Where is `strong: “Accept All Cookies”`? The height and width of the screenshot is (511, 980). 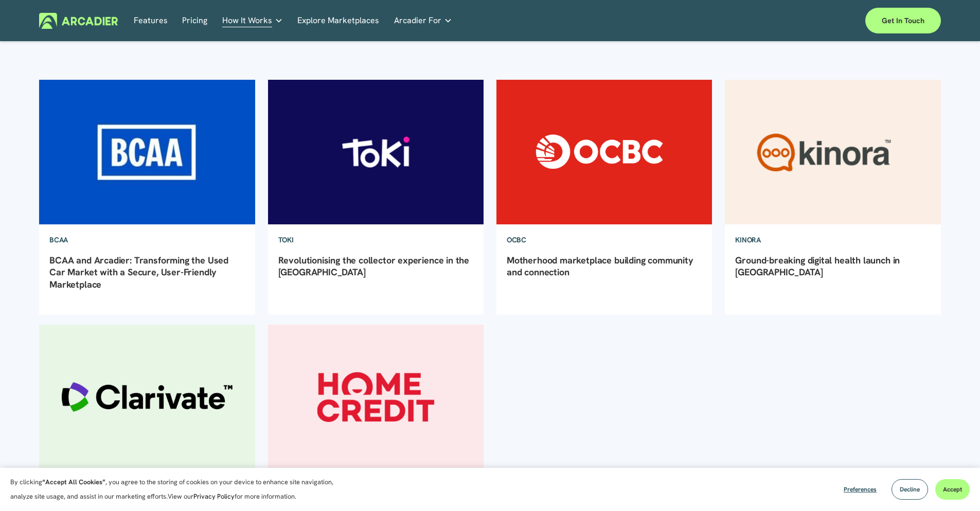 strong: “Accept All Cookies” is located at coordinates (73, 481).